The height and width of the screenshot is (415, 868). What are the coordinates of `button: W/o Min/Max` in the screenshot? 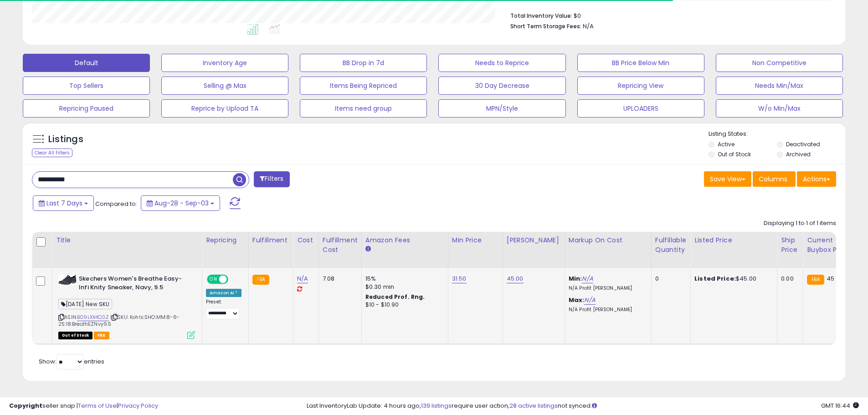 It's located at (779, 109).